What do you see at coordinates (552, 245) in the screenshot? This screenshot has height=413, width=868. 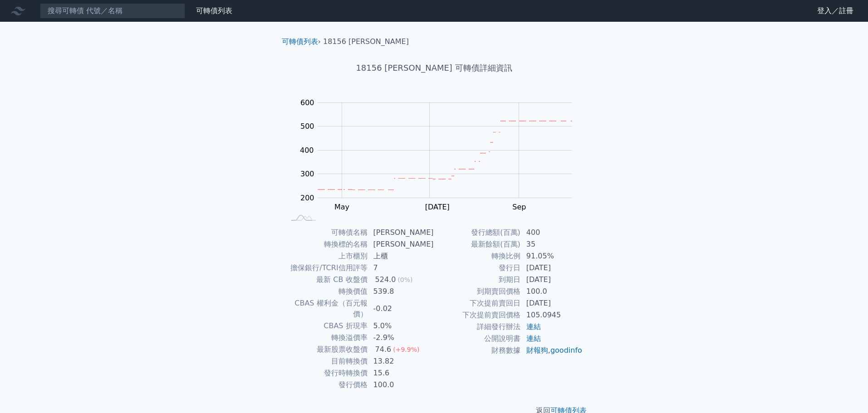 I see `td: 35` at bounding box center [552, 245].